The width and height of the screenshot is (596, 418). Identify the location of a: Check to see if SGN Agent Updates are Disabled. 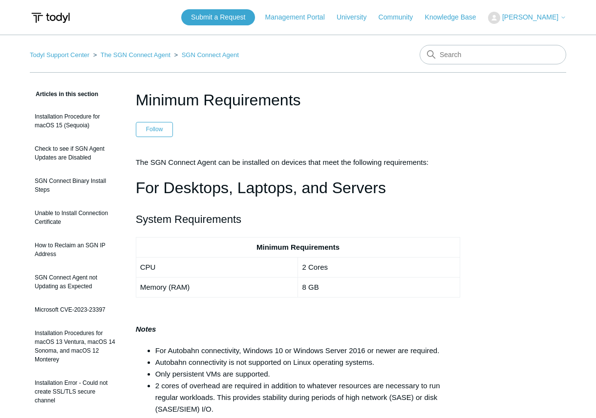
(75, 153).